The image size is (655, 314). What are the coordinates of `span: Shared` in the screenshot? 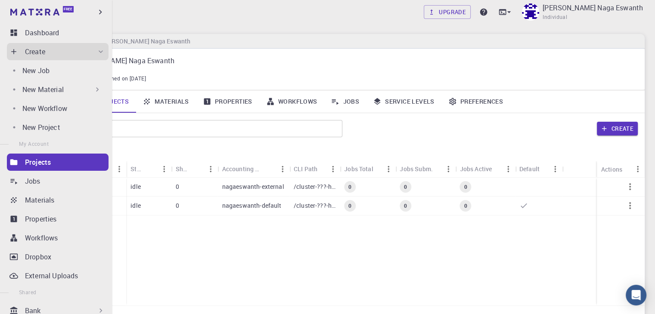 It's located at (28, 293).